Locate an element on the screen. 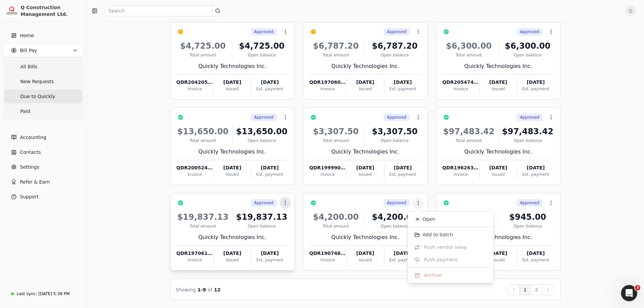  a: Due to Quickly is located at coordinates (43, 96).